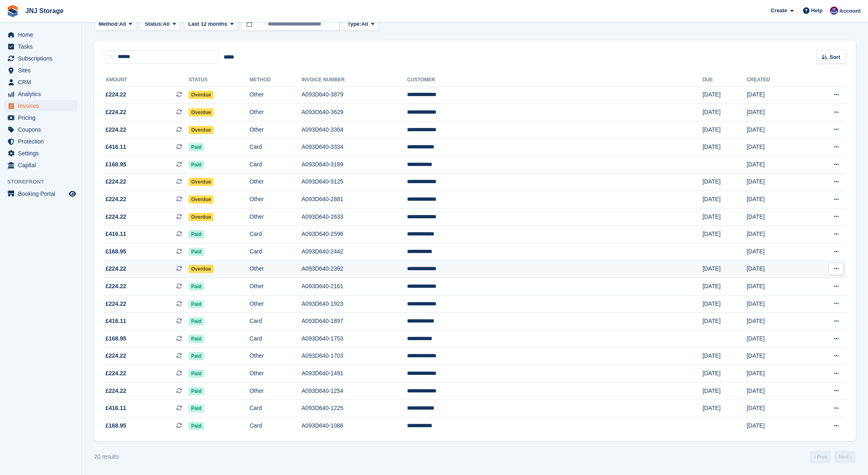 The width and height of the screenshot is (868, 475). I want to click on div: 20 results, so click(107, 457).